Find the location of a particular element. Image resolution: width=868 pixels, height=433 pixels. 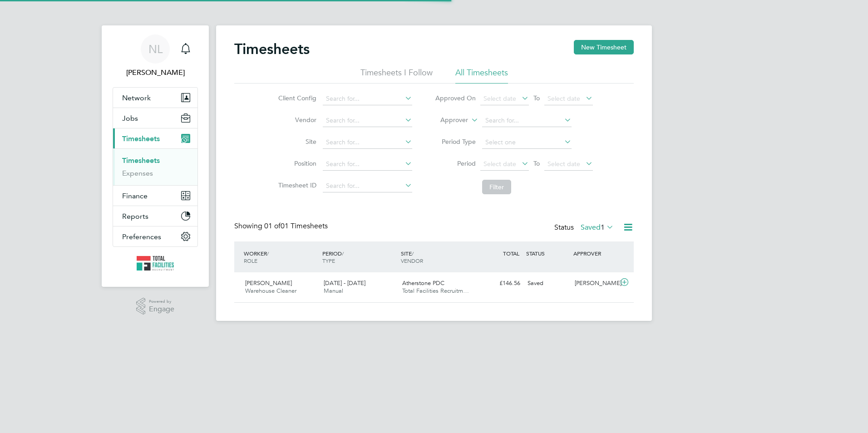

label: Saved is located at coordinates (597, 228).